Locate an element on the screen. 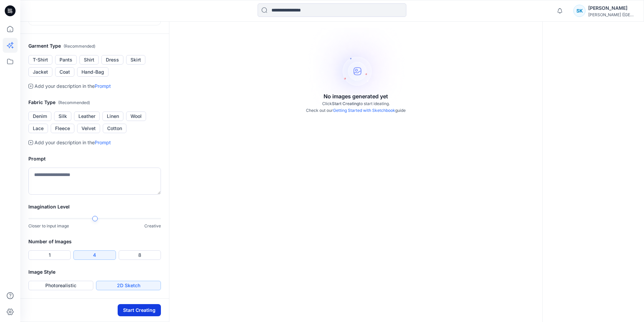 The image size is (644, 322). div: SK is located at coordinates (579, 11).